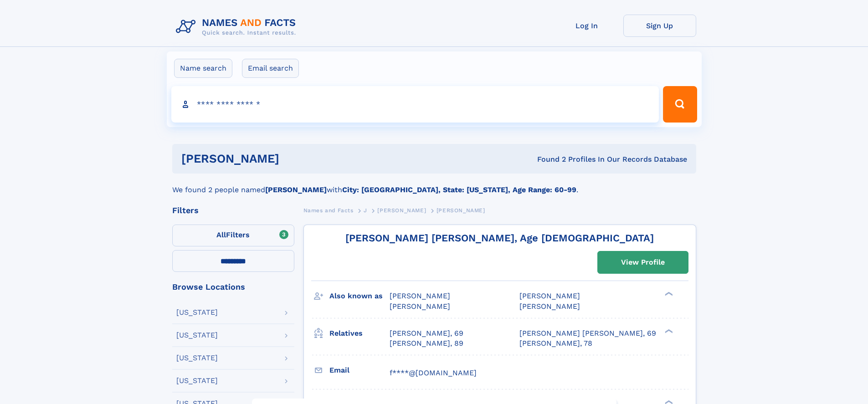 This screenshot has width=868, height=404. What do you see at coordinates (643, 262) in the screenshot?
I see `a: View Profile` at bounding box center [643, 262].